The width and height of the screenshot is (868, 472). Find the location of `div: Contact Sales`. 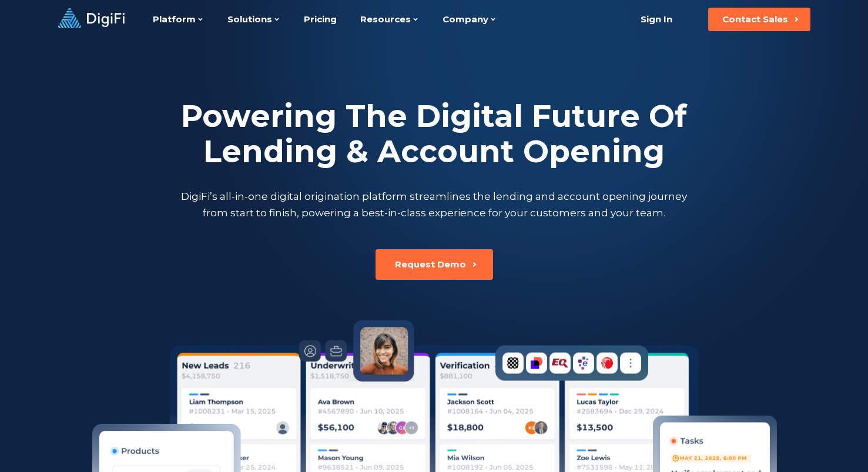

div: Contact Sales is located at coordinates (755, 20).